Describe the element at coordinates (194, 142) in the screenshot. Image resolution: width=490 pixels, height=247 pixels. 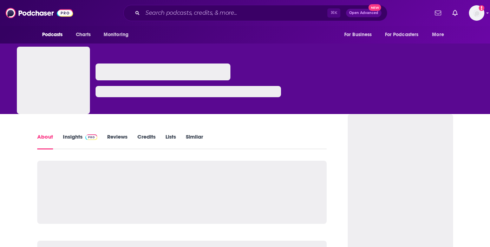
I see `a: Similar` at that location.